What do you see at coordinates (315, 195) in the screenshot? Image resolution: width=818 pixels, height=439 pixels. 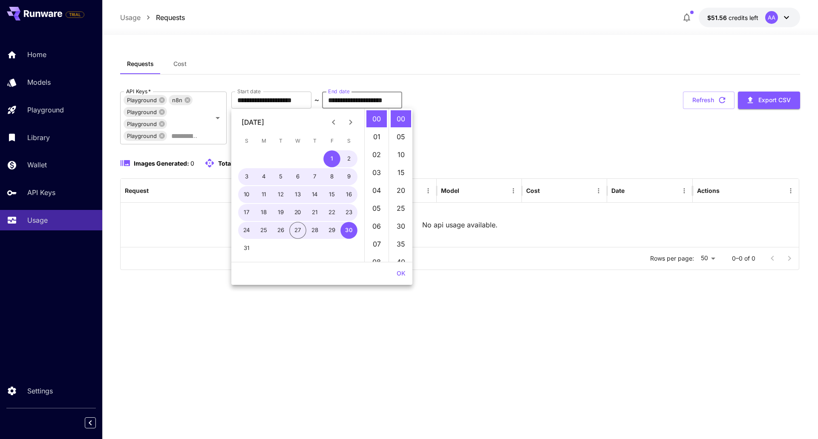 I see `button: 14` at bounding box center [315, 195].